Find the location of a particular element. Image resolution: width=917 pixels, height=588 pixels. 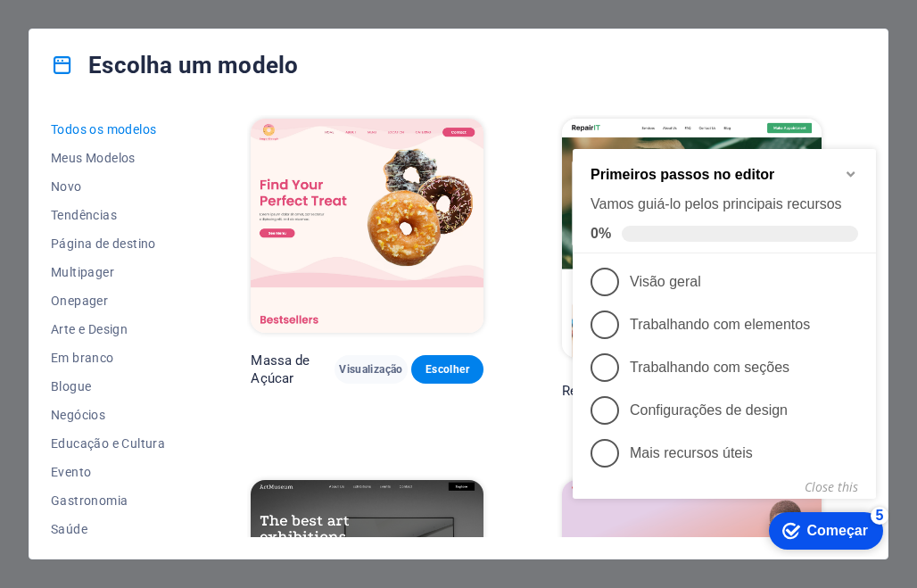

button: Negócios is located at coordinates (112, 415).